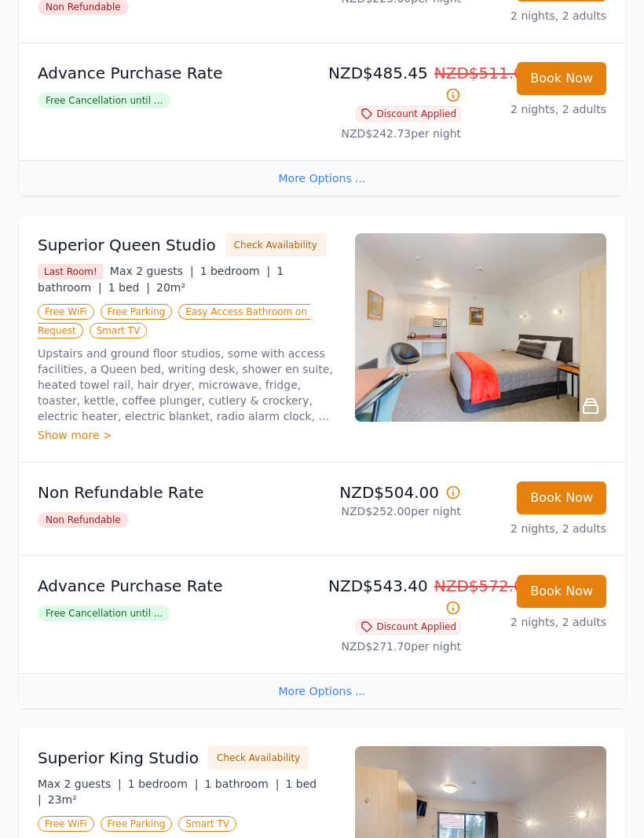 The width and height of the screenshot is (644, 838). I want to click on p: NZD$252.00 per night, so click(394, 513).